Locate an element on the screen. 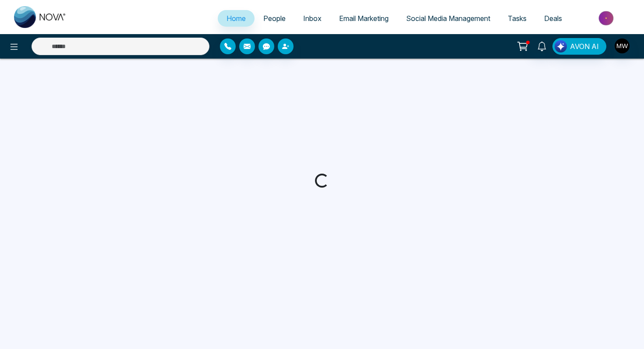 The image size is (644, 349). span: Tasks is located at coordinates (517, 18).